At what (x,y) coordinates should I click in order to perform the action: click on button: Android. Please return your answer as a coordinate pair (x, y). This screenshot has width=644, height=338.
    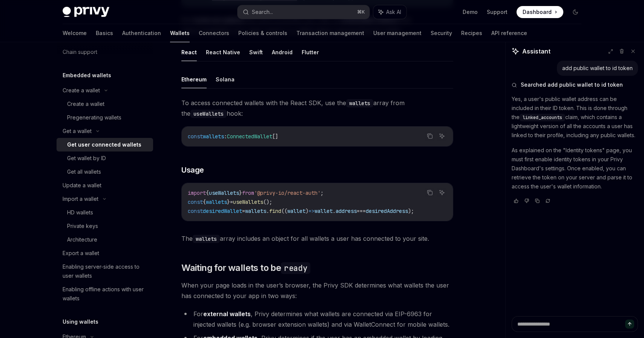
    Looking at the image, I should click on (282, 52).